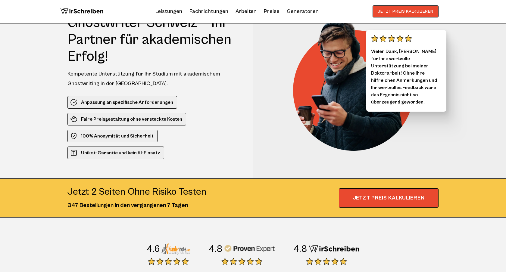 The height and width of the screenshot is (272, 506). What do you see at coordinates (74, 153) in the screenshot?
I see `img: Unikat-Garantie und kein KI-Einsatz` at bounding box center [74, 153].